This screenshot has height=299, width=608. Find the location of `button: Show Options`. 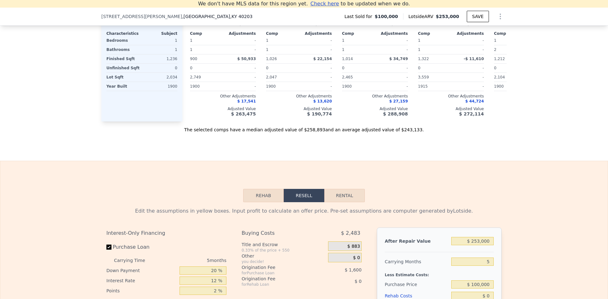

button: Show Options is located at coordinates (501, 16).